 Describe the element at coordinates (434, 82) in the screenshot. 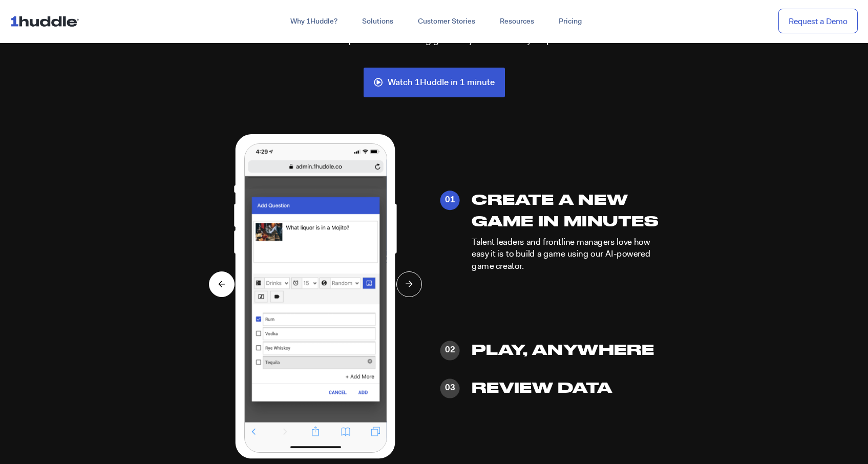

I see `a: Watch 1Huddle in 1 minute` at that location.